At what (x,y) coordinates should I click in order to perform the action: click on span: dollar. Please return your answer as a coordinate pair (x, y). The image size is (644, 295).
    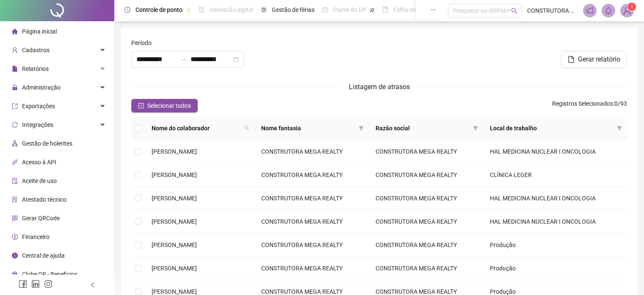
    Looking at the image, I should click on (15, 237).